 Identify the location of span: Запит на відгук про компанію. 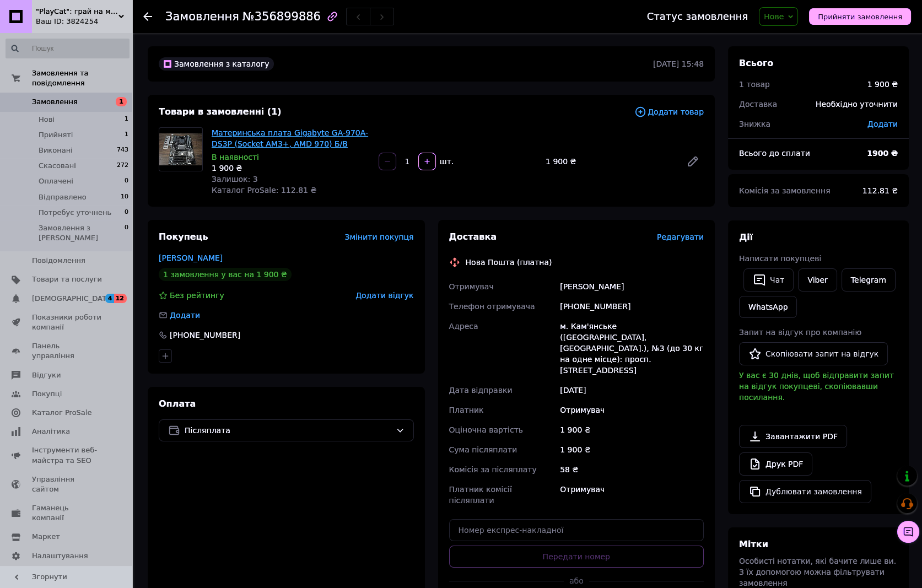
(800, 332).